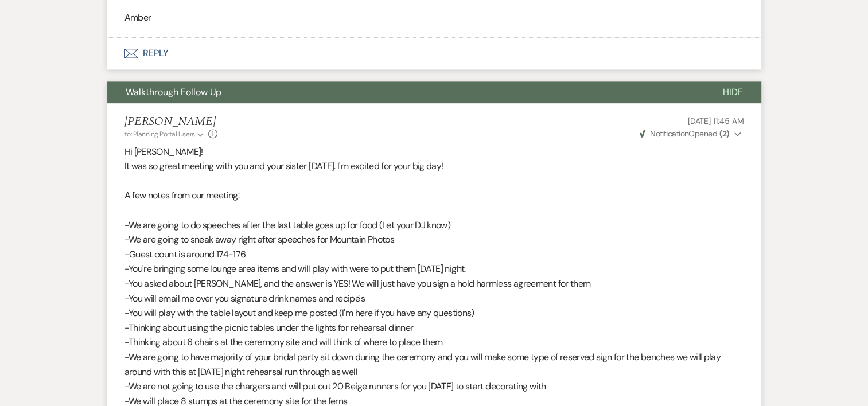 Image resolution: width=868 pixels, height=406 pixels. I want to click on p: -You will email me over you signature drink names and recipe's, so click(434, 299).